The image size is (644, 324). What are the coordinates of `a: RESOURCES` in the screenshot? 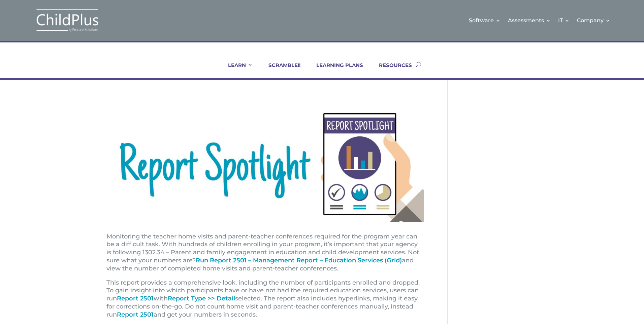 It's located at (391, 70).